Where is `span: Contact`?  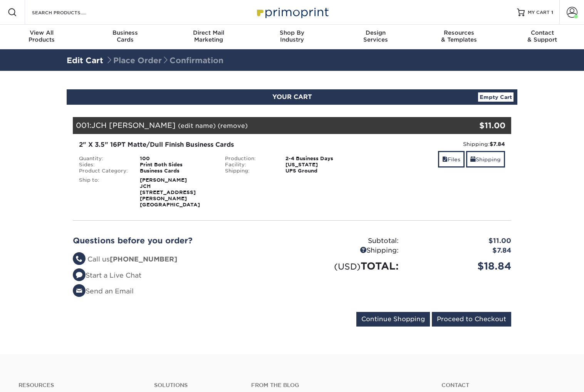
span: Contact is located at coordinates (542, 33).